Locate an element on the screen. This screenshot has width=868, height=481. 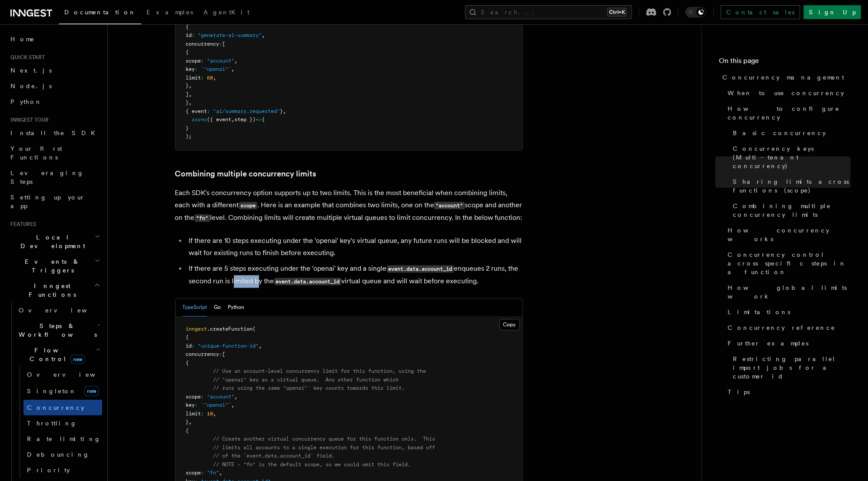
button: Events & Triggers is located at coordinates (55, 266).